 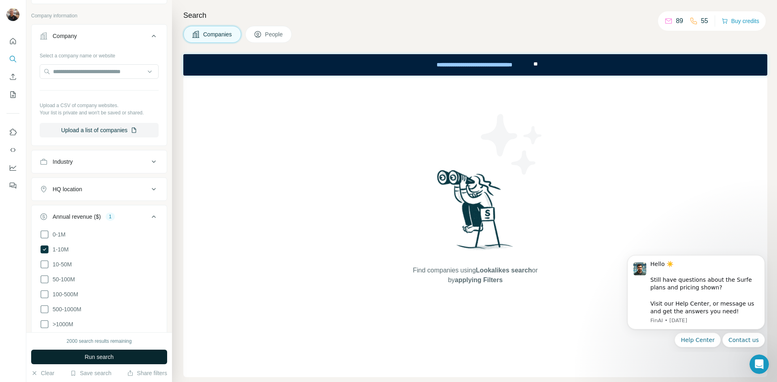 What do you see at coordinates (13, 168) in the screenshot?
I see `button: Dashboard` at bounding box center [13, 168].